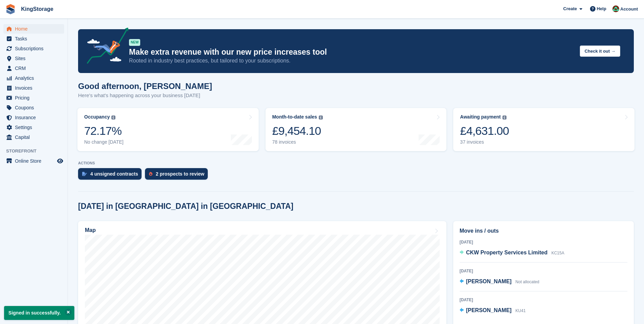 This screenshot has height=324, width=644. I want to click on span: Capital, so click(35, 137).